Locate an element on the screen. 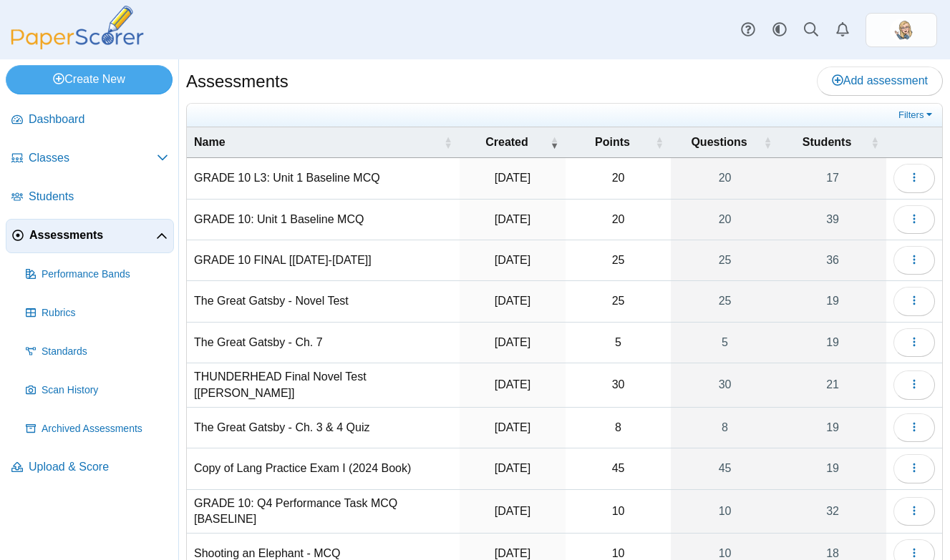 Image resolution: width=950 pixels, height=560 pixels. time: Apr 21, 2025 at 11:01 AM is located at coordinates (512, 511).